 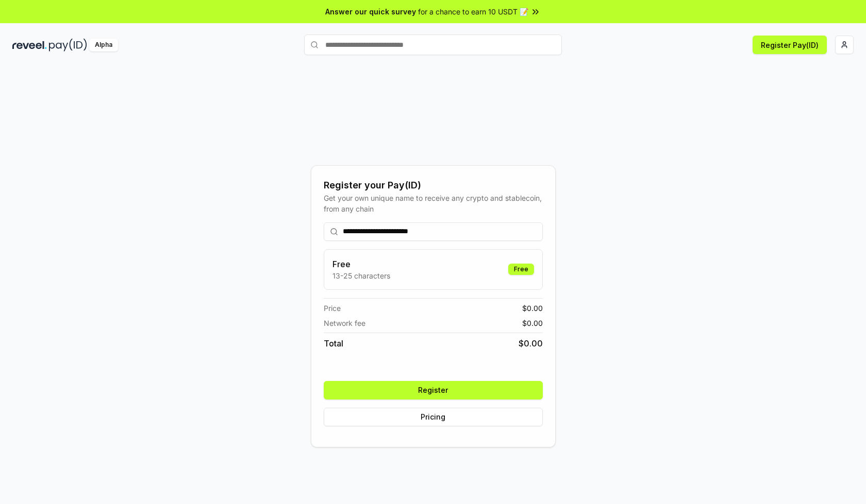 What do you see at coordinates (371, 12) in the screenshot?
I see `span: Answer our quick survey` at bounding box center [371, 12].